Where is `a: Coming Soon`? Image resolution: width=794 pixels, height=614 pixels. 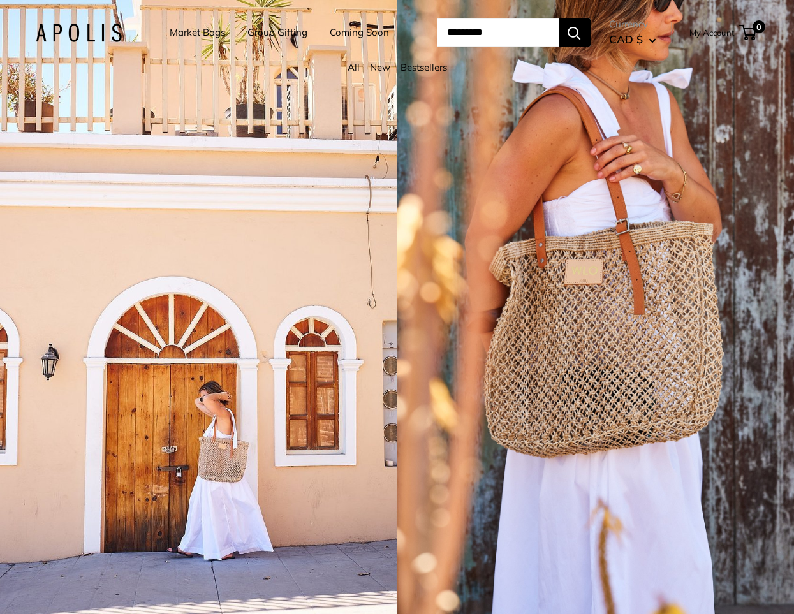 a: Coming Soon is located at coordinates (359, 33).